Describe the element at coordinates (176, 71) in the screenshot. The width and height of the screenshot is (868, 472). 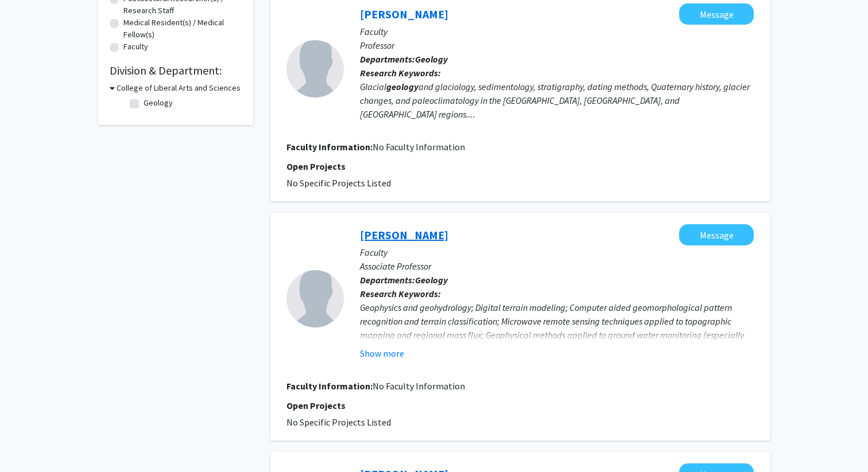
I see `h2: Division & Department:` at that location.